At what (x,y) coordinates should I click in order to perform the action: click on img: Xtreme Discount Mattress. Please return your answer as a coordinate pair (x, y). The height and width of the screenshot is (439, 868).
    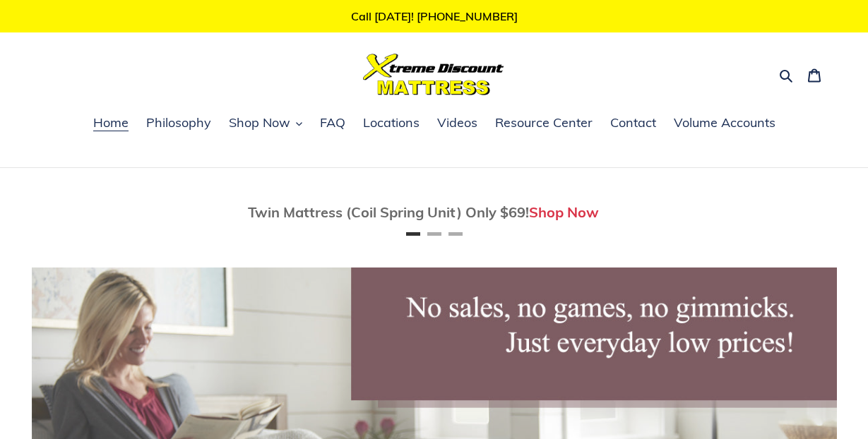
    Looking at the image, I should click on (434, 74).